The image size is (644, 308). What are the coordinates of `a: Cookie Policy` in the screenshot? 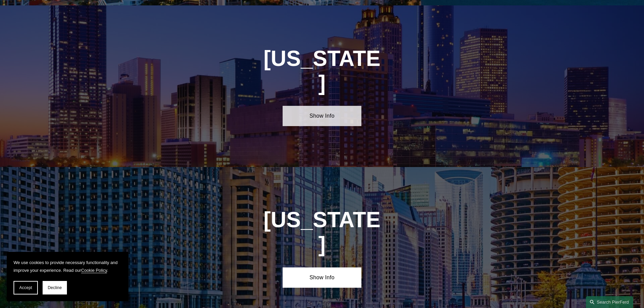 It's located at (94, 270).